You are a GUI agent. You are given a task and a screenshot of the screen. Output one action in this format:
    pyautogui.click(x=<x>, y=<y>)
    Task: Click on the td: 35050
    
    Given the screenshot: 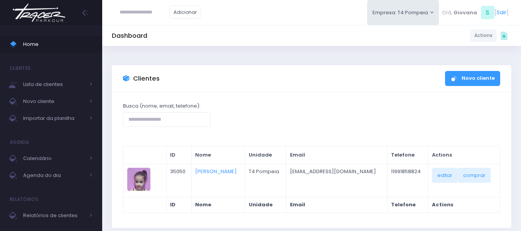 What is the action you would take?
    pyautogui.click(x=178, y=180)
    